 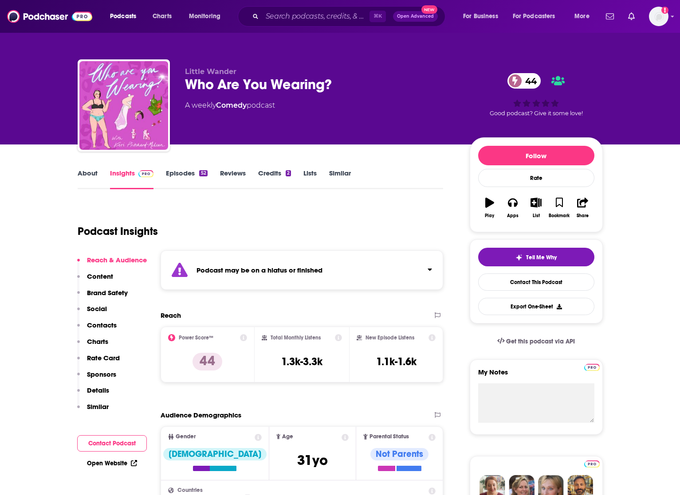 I want to click on span: Tell Me Why, so click(x=541, y=258).